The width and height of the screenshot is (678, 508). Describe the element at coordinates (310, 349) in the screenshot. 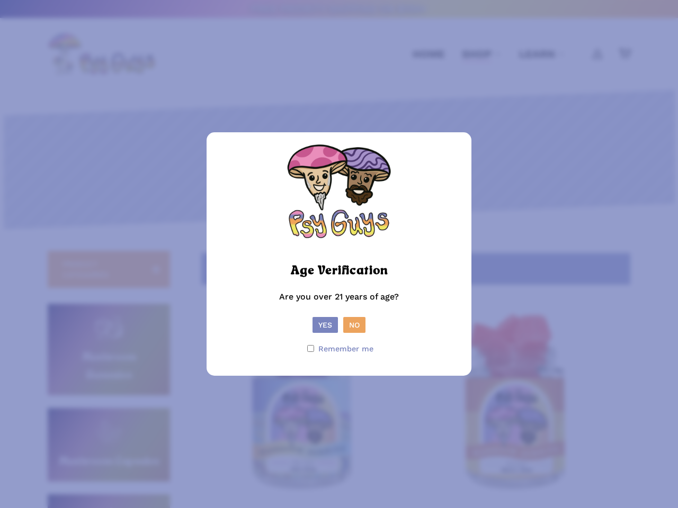

I see `input: Remember me` at that location.